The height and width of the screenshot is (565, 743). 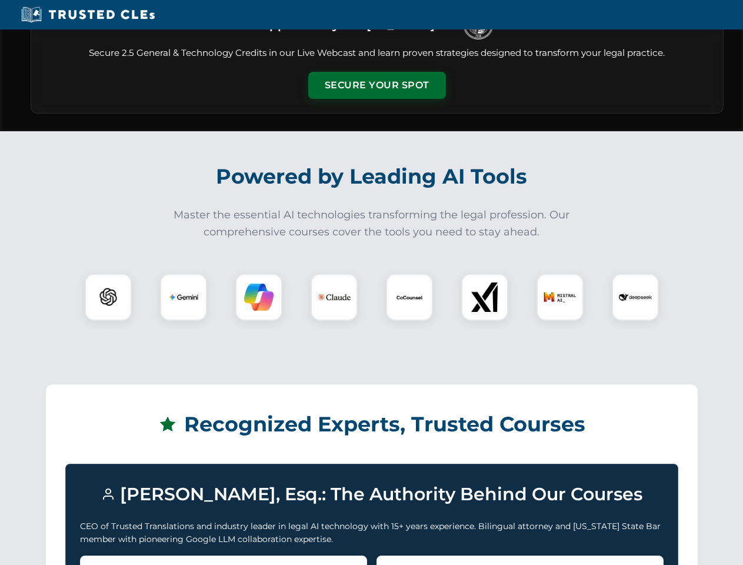 What do you see at coordinates (184, 297) in the screenshot?
I see `div: Gemini` at bounding box center [184, 297].